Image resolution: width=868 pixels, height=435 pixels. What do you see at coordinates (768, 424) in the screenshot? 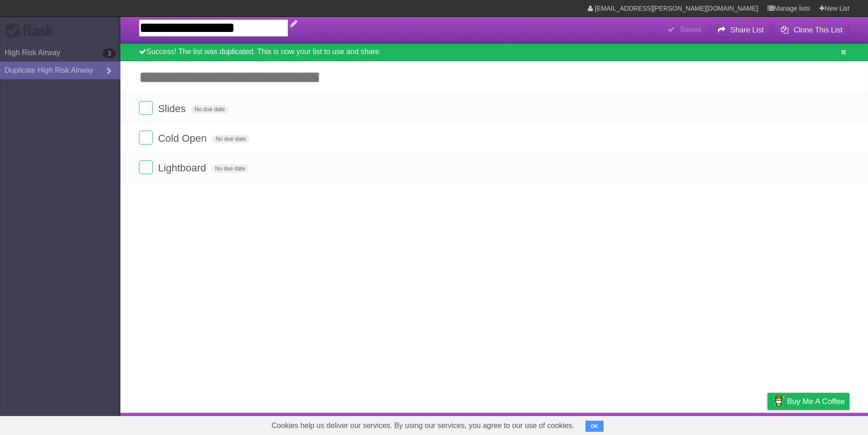
I see `a: Privacy` at bounding box center [768, 424].